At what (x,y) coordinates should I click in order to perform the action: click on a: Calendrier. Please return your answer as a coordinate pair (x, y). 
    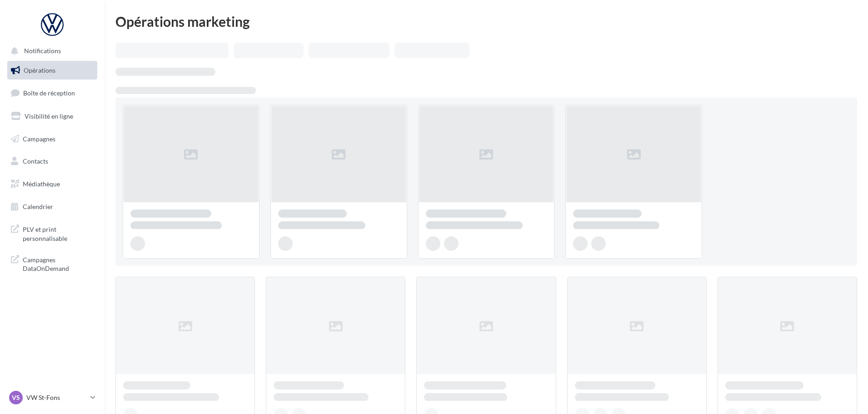
    Looking at the image, I should click on (52, 206).